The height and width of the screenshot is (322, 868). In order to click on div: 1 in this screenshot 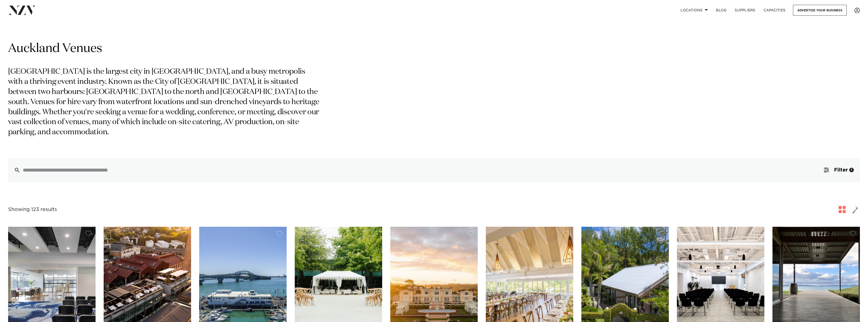, I will do `click(851, 170)`.